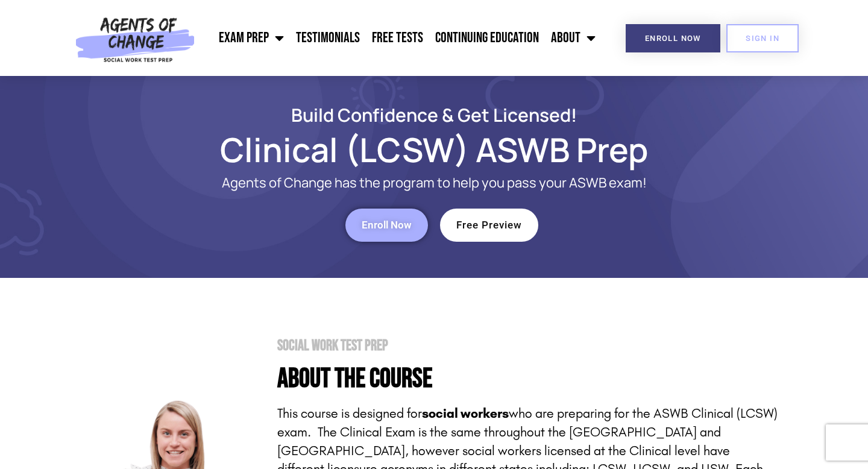 The height and width of the screenshot is (469, 868). I want to click on a: Exam Prep, so click(252, 38).